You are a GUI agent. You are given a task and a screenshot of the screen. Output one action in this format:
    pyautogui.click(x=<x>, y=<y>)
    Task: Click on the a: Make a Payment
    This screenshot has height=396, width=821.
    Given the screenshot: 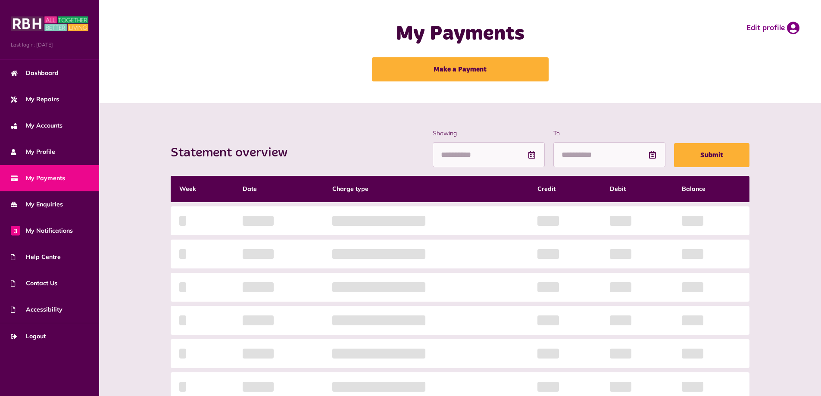 What is the action you would take?
    pyautogui.click(x=460, y=69)
    